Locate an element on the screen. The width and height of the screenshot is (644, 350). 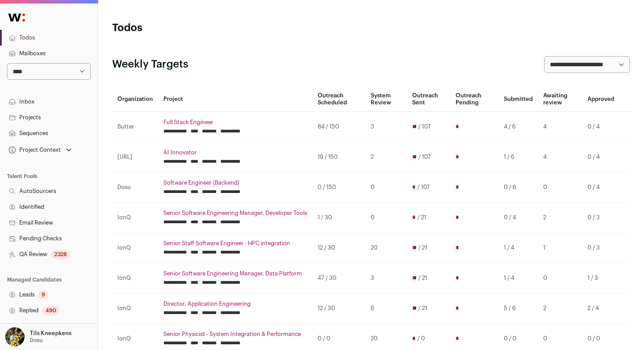
th: Outreach Scheduled is located at coordinates (339, 99).